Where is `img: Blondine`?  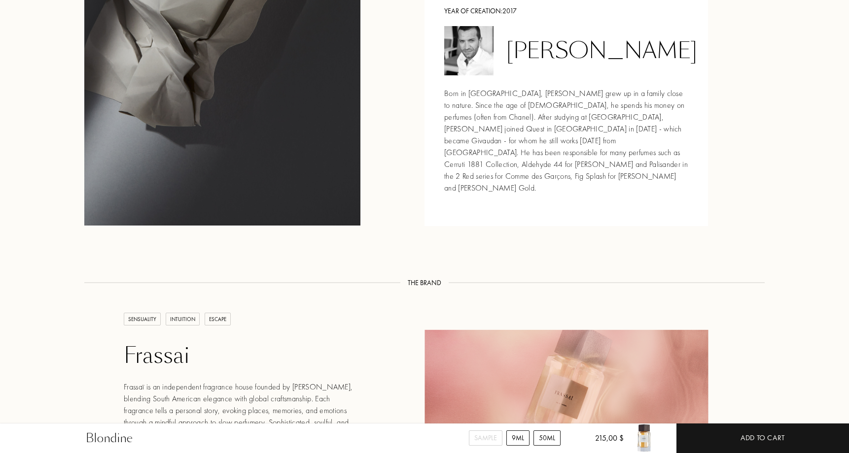 img: Blondine is located at coordinates (644, 439).